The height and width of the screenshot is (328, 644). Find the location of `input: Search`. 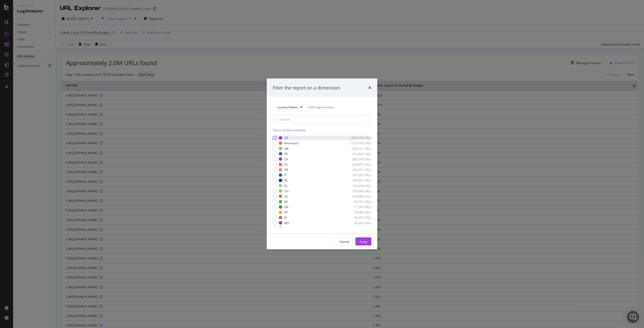

input: Search is located at coordinates (322, 119).